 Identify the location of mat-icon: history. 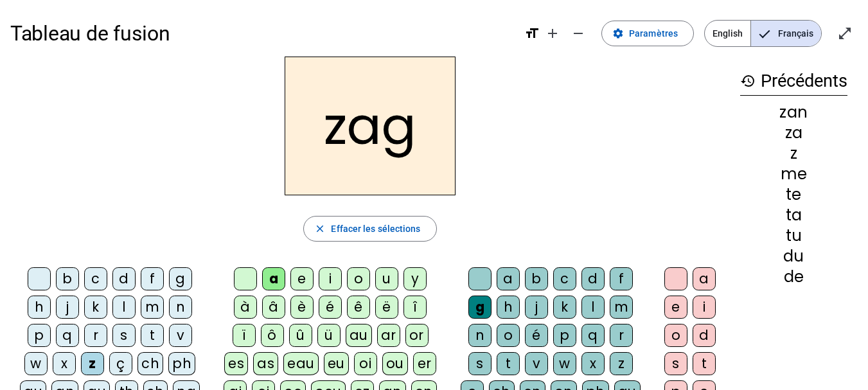
(748, 81).